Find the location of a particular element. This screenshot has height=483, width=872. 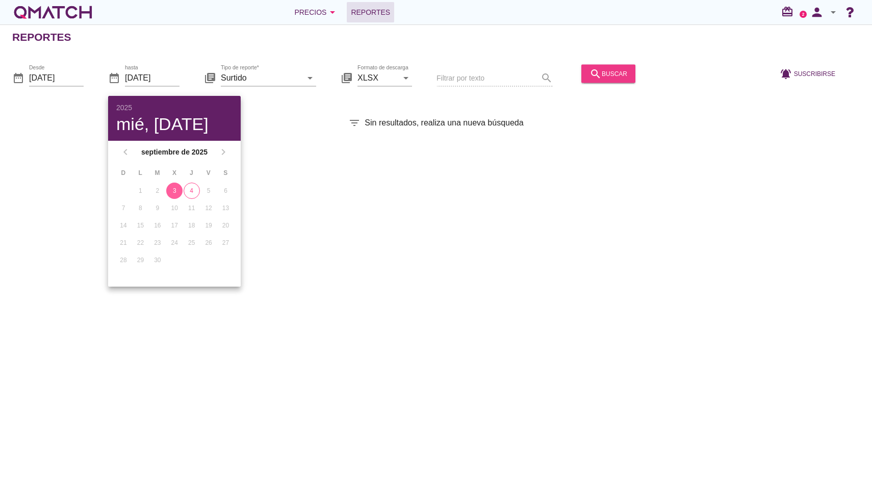

span: Suscribirse is located at coordinates (814, 73).